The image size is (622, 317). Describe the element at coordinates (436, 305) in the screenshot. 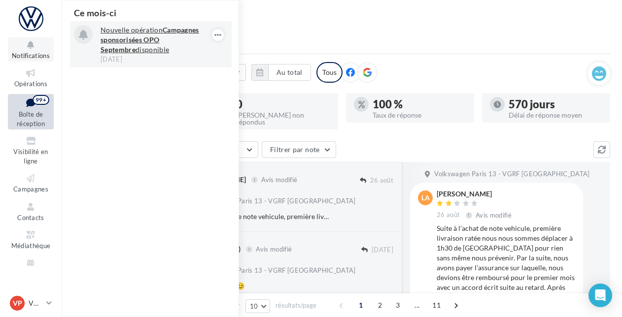

I see `span: 11` at that location.